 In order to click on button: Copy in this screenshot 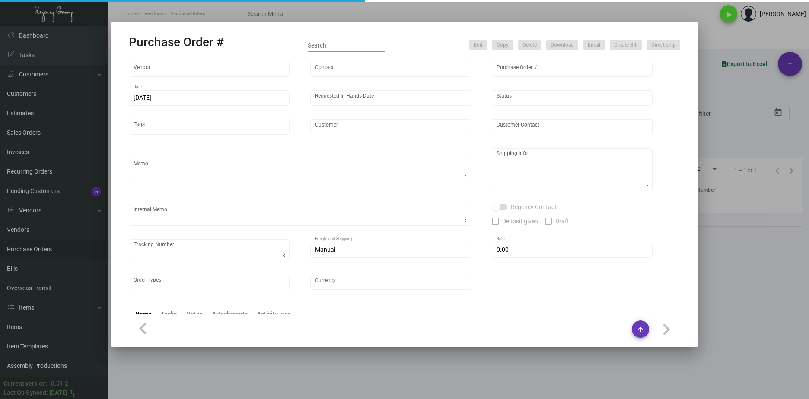, I will do `click(502, 45)`.